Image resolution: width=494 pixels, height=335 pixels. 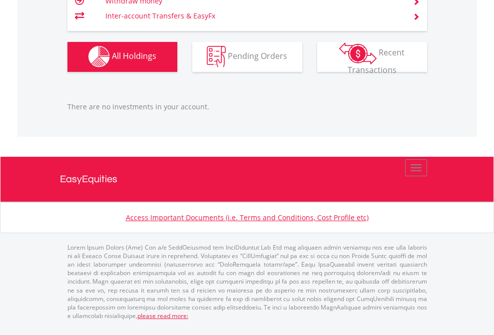 I want to click on span: Recent Transactions, so click(x=376, y=61).